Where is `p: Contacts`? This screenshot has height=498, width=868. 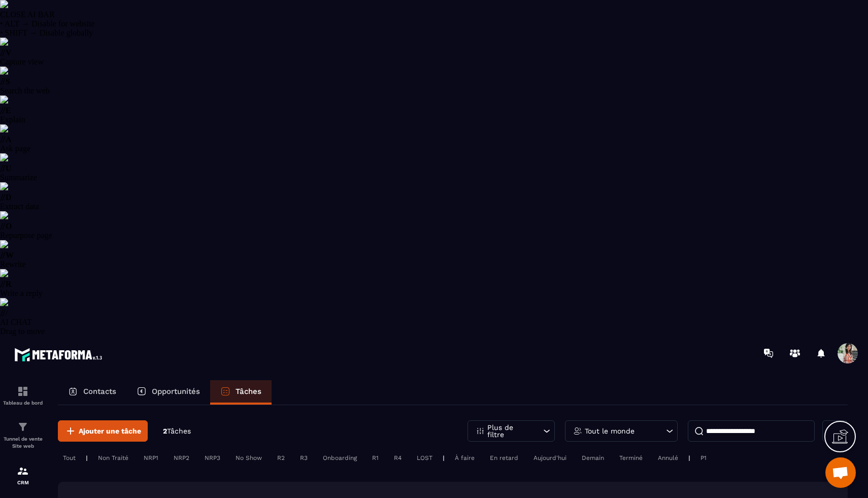
p: Contacts is located at coordinates (100, 391).